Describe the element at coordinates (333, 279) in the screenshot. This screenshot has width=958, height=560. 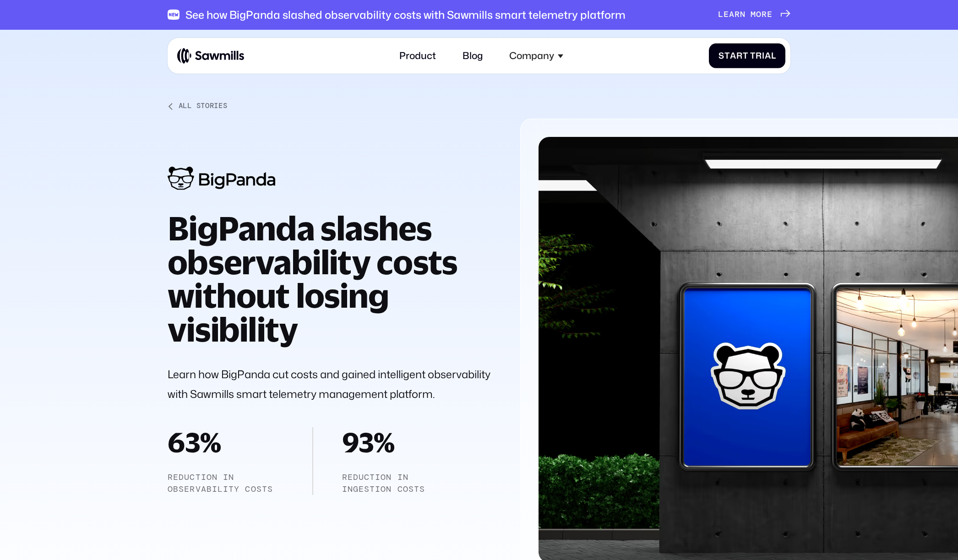
I see `h1: BigPanda slashes observability costs without losing visibility` at that location.